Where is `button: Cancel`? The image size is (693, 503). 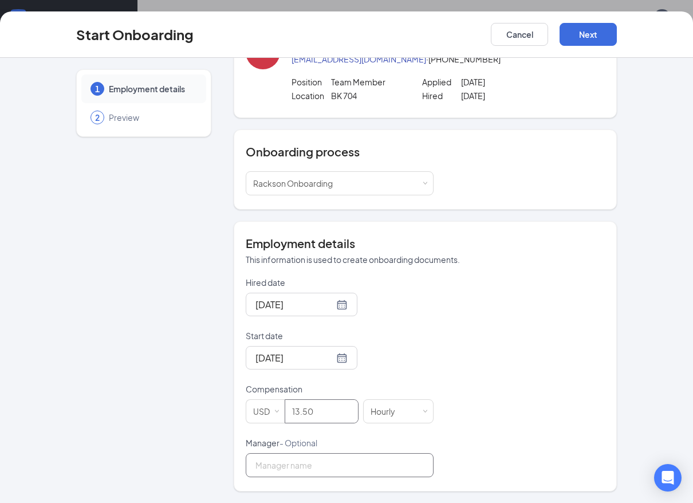 button: Cancel is located at coordinates (519, 34).